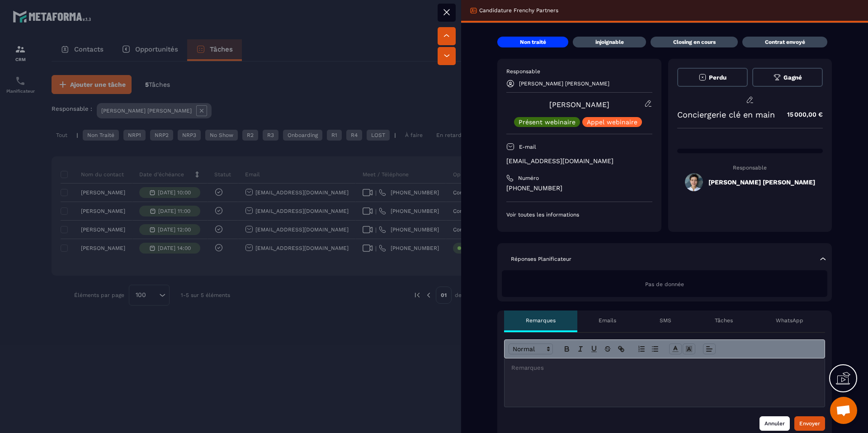 This screenshot has height=433, width=868. Describe the element at coordinates (726, 115) in the screenshot. I see `p: Conciergerie clé en main` at that location.